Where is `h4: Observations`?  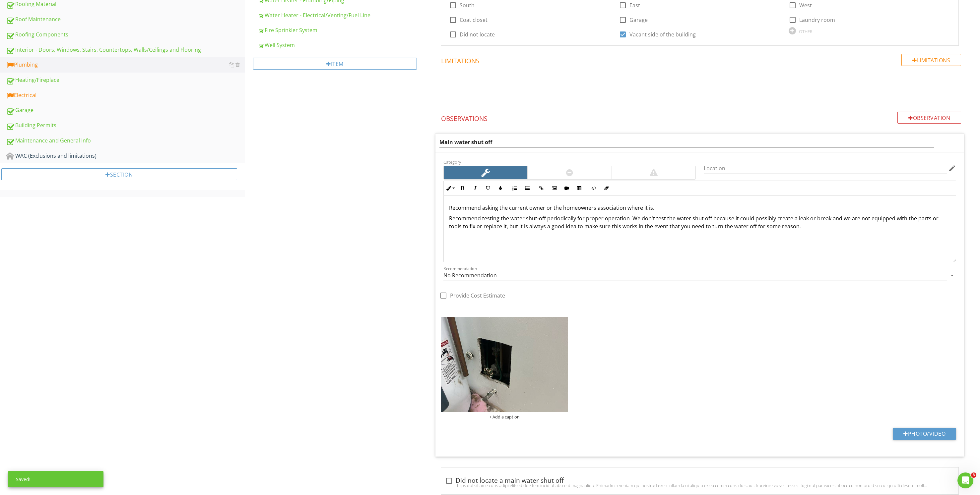
h4: Observations is located at coordinates (701, 117).